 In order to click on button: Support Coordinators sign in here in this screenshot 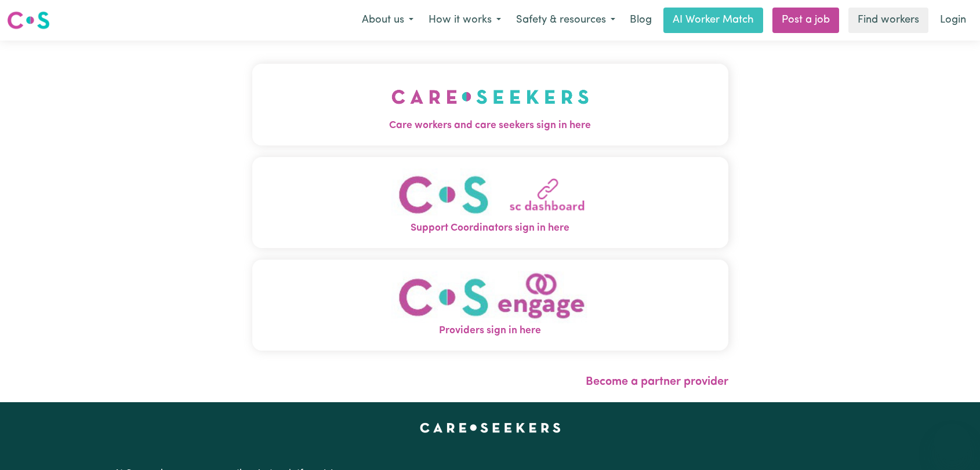, I will do `click(490, 202)`.